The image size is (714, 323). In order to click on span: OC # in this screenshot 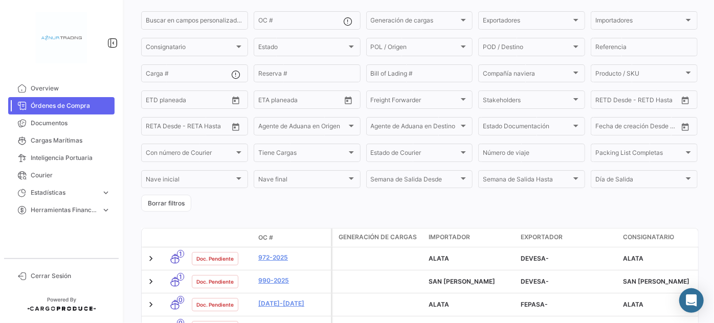, I will do `click(266, 238)`.